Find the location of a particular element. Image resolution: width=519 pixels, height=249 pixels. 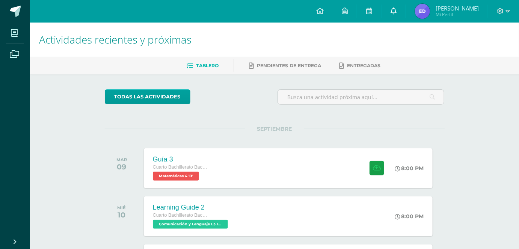

a: Pendientes de entrega is located at coordinates (285, 66).